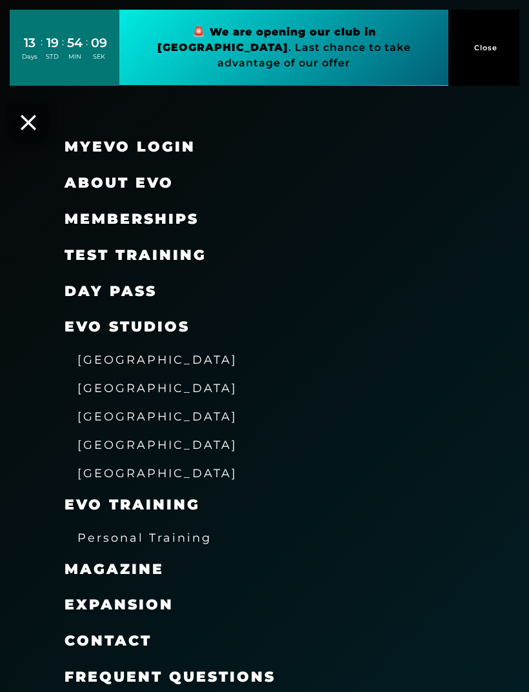 The image size is (529, 692). Describe the element at coordinates (75, 43) in the screenshot. I see `div: 54` at that location.